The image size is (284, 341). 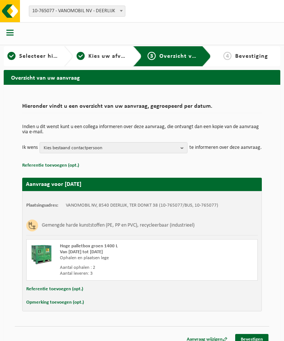 What do you see at coordinates (116, 268) in the screenshot?
I see `div: Aantal ophalen : 2` at bounding box center [116, 268].